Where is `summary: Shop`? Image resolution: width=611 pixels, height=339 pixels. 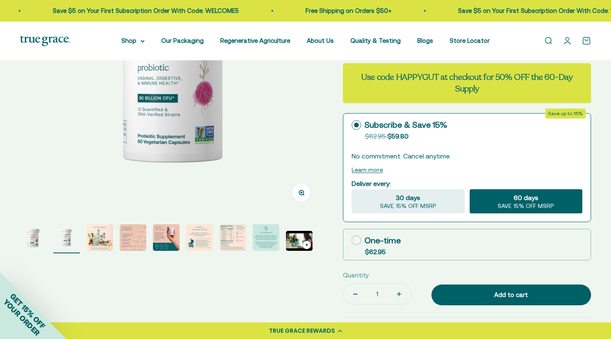
summary: Shop is located at coordinates (133, 41).